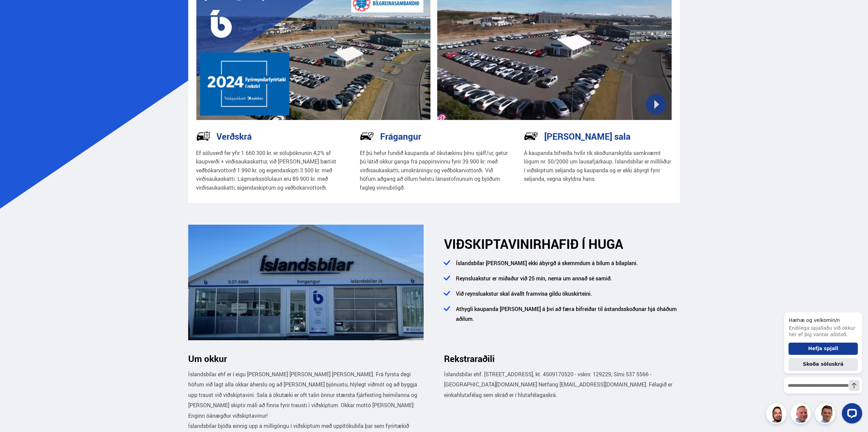  What do you see at coordinates (203, 136) in the screenshot?
I see `img: tr5P-W3DuiFaO7aO.svg` at bounding box center [203, 136].